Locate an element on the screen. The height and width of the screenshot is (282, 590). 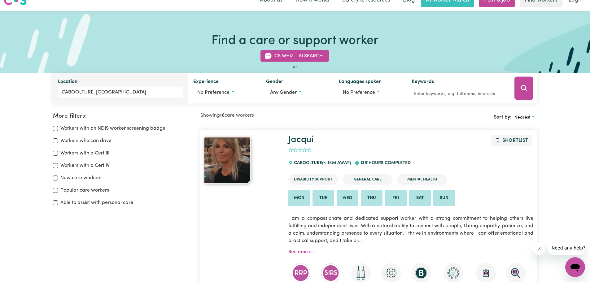
div: add rating by typing an integer from 0 to 5 or pressing arrow keys is located at coordinates (300, 150).